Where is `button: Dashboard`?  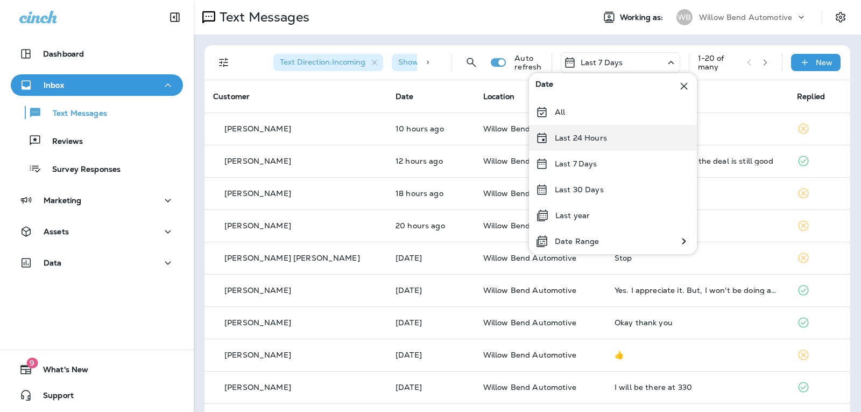
button: Dashboard is located at coordinates (97, 54).